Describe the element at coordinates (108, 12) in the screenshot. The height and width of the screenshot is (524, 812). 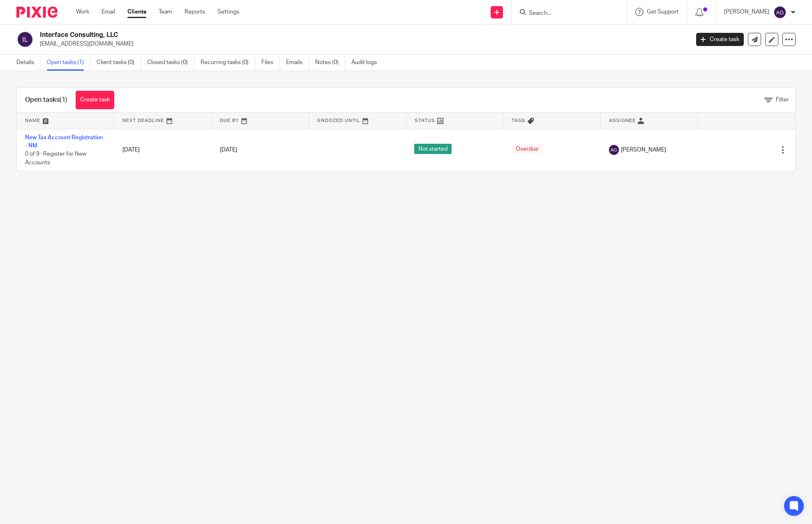
I see `a: Email` at that location.